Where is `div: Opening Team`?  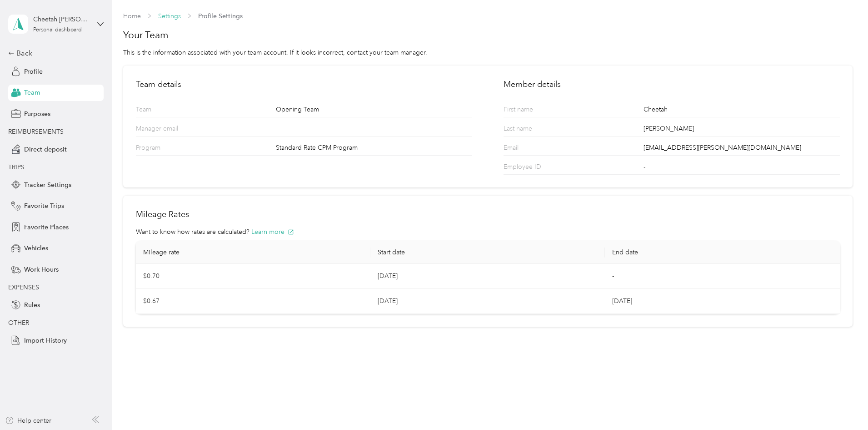 div: Opening Team is located at coordinates (373, 110).